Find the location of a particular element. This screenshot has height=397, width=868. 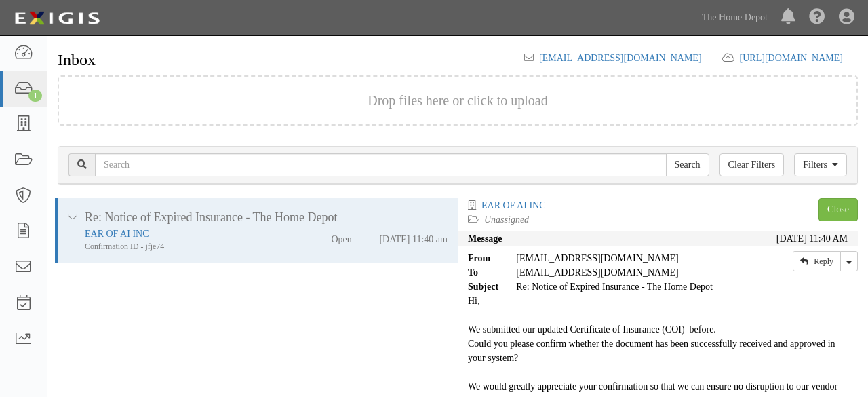

a: The Home Depot is located at coordinates (734, 18).